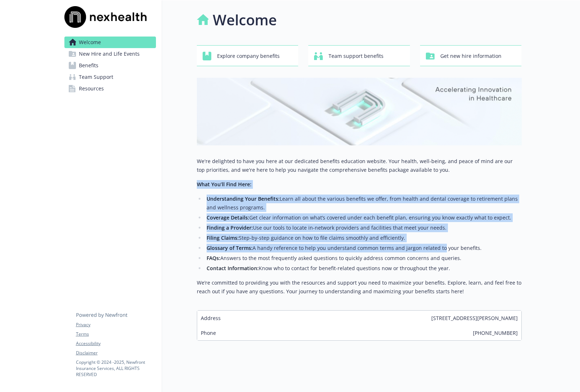 Image resolution: width=580 pixels, height=392 pixels. I want to click on strong: Finding a Provider:, so click(230, 228).